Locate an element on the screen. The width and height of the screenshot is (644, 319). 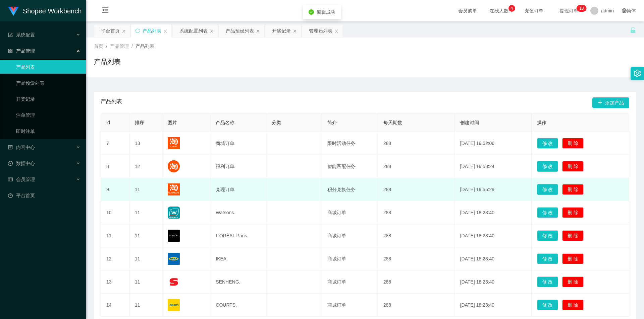
p: 1 is located at coordinates (580, 9).